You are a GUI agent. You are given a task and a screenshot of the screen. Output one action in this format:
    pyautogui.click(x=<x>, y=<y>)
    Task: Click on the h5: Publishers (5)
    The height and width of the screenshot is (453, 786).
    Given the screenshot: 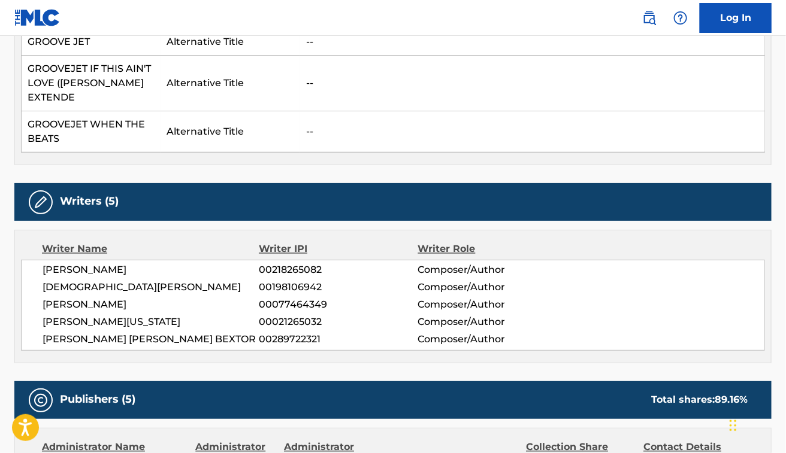 What is the action you would take?
    pyautogui.click(x=98, y=400)
    